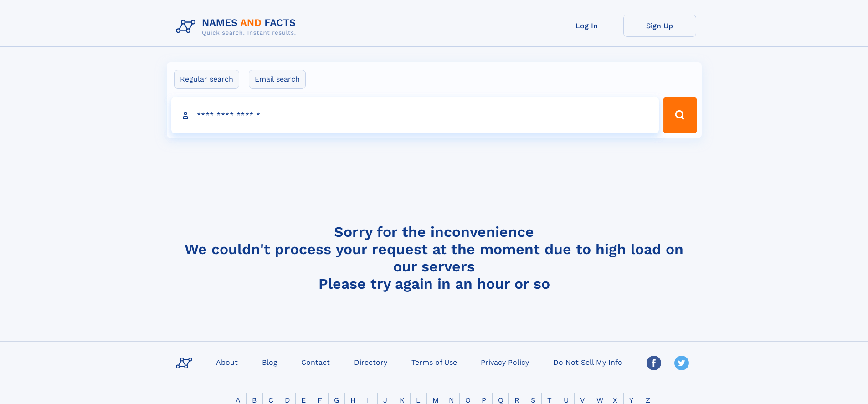  I want to click on img: Twitter, so click(682, 363).